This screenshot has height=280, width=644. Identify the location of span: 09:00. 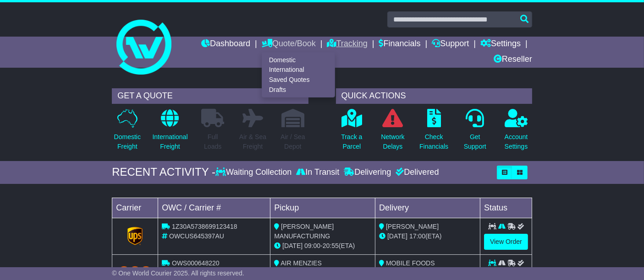
(312, 246).